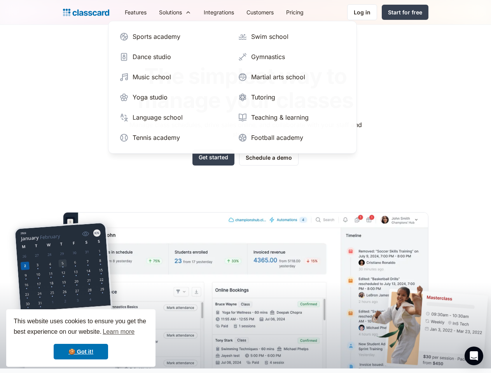 The width and height of the screenshot is (491, 373). What do you see at coordinates (86, 12) in the screenshot?
I see `a: home` at bounding box center [86, 12].